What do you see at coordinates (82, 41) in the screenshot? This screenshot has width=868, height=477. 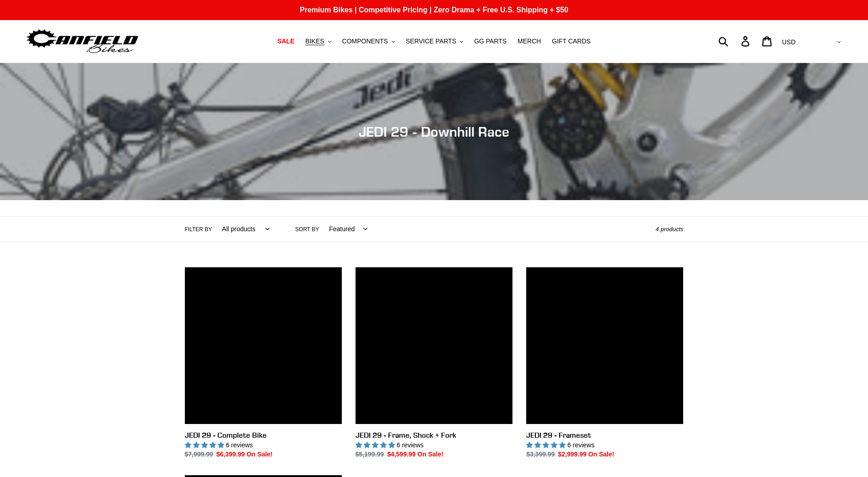 I see `img: Canfield Bikes` at bounding box center [82, 41].